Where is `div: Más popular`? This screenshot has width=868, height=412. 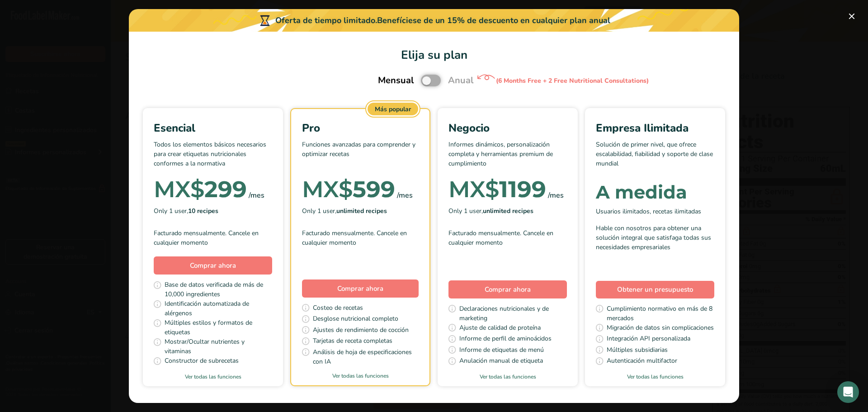
div: Más popular is located at coordinates (393, 109).